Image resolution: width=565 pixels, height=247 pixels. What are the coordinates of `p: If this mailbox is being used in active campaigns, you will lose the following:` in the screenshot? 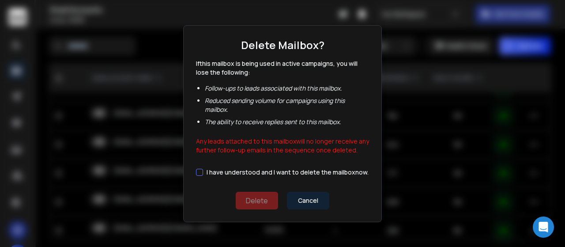 It's located at (283, 68).